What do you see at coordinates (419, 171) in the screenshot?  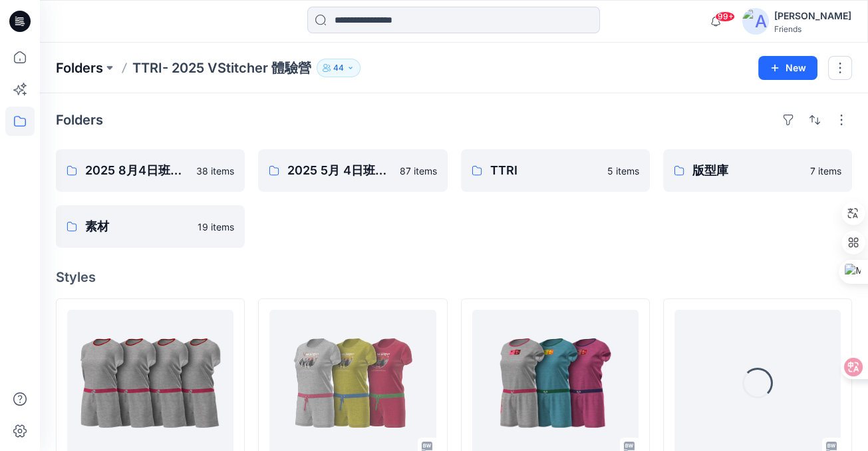 I see `p: 87 items` at bounding box center [419, 171].